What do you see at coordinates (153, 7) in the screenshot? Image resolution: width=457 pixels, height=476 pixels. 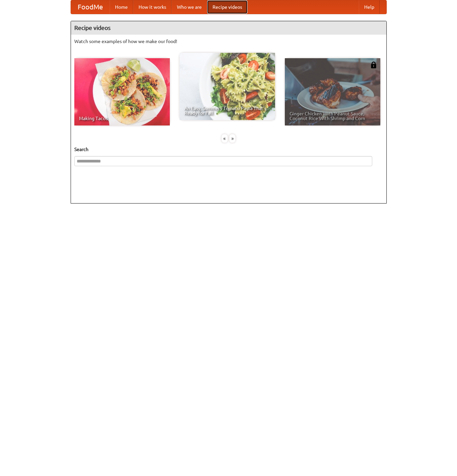 I see `a: How it works` at bounding box center [153, 7].